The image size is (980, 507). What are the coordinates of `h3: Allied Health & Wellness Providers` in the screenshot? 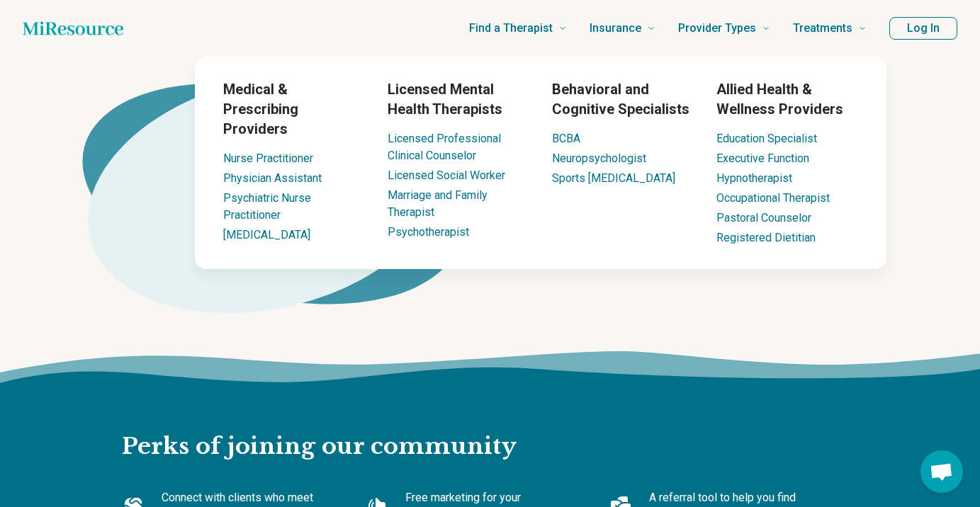 It's located at (787, 99).